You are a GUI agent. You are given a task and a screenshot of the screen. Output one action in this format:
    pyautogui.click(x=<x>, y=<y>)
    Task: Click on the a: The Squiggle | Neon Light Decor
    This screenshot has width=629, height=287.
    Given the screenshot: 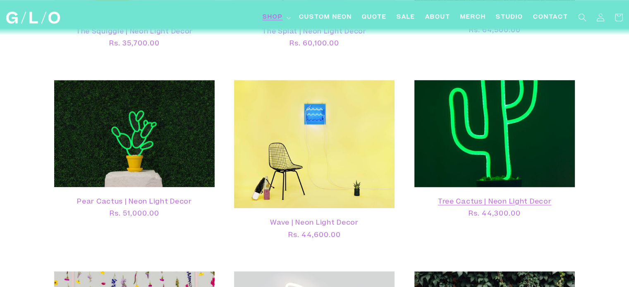 What is the action you would take?
    pyautogui.click(x=134, y=32)
    